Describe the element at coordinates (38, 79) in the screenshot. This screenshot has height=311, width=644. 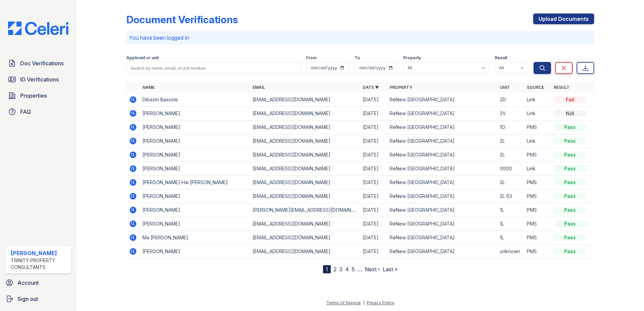
I see `a: ID Verifications` at that location.